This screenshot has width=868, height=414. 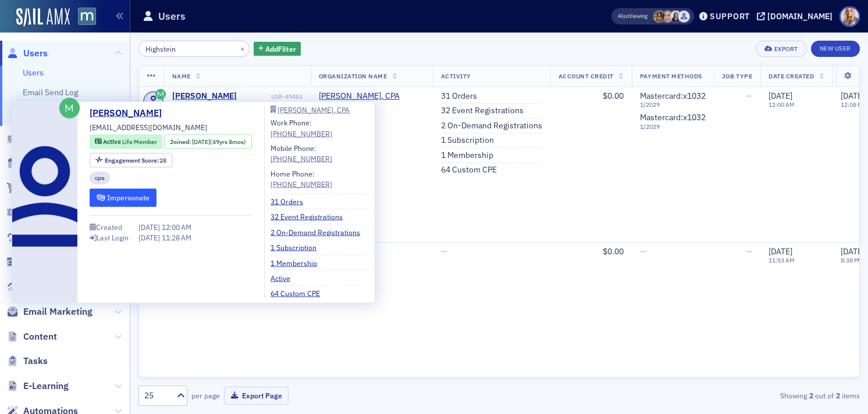 What do you see at coordinates (181, 142) in the screenshot?
I see `span: Joined :` at bounding box center [181, 142].